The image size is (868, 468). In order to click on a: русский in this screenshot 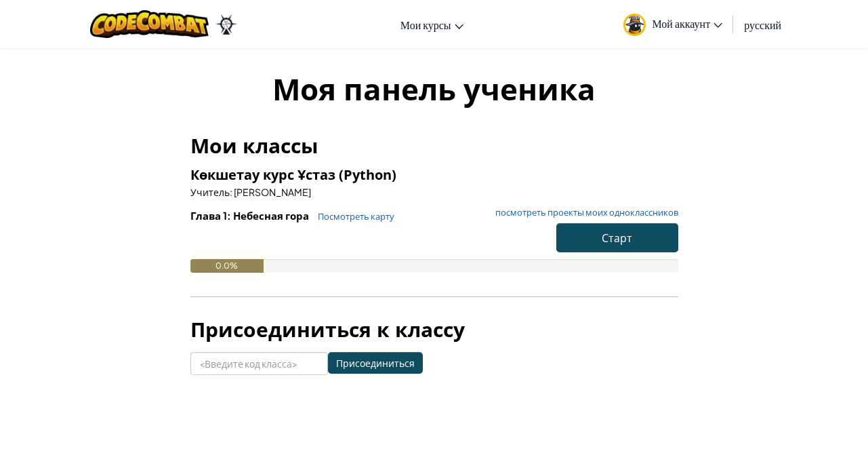, I will do `click(763, 24)`.